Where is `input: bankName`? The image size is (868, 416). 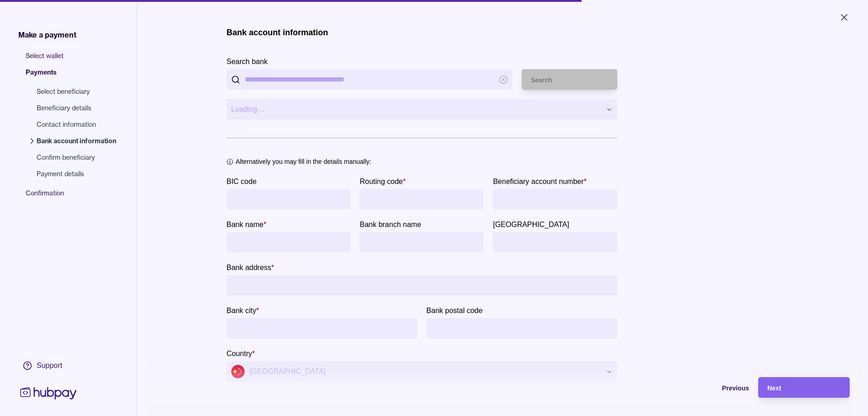
input: bankName is located at coordinates (288, 242).